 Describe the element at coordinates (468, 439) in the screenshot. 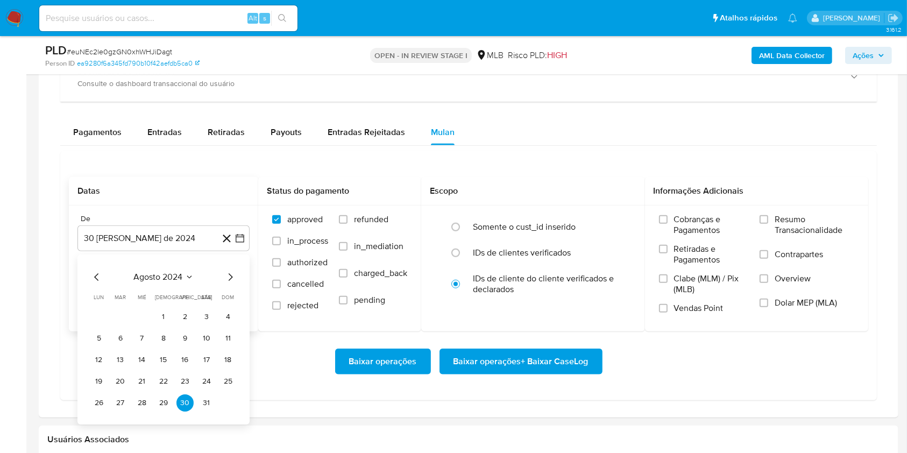

I see `h2: Usuários Associados` at that location.